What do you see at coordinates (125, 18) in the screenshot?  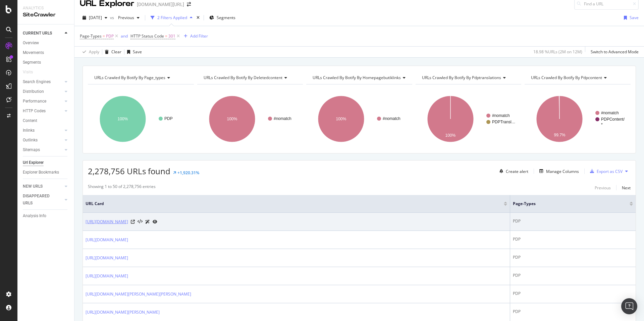 I see `span: Previous` at bounding box center [125, 18].